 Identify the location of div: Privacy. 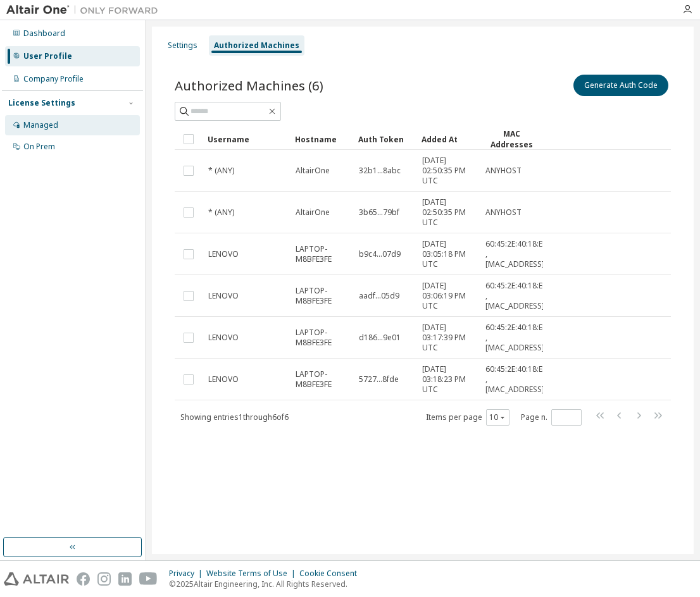
(187, 574).